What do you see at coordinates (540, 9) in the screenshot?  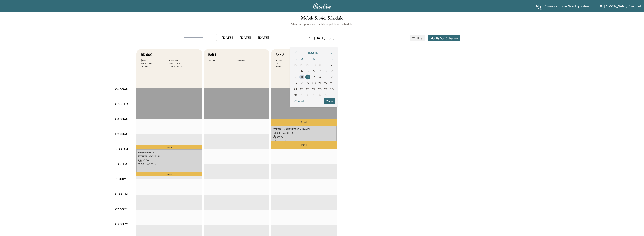 I see `div: Beta` at bounding box center [540, 9].